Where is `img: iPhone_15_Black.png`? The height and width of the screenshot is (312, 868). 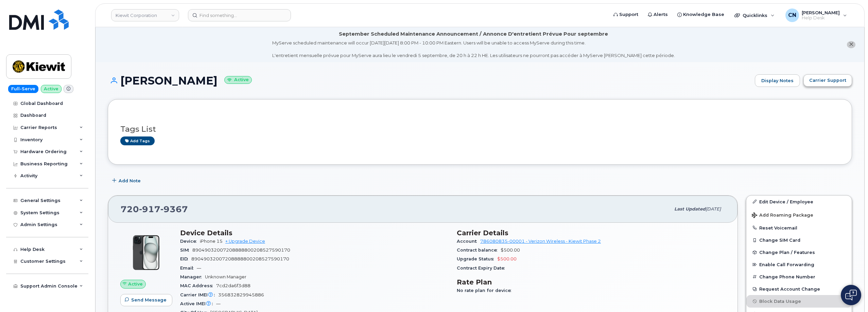 img: iPhone_15_Black.png is located at coordinates (146, 253).